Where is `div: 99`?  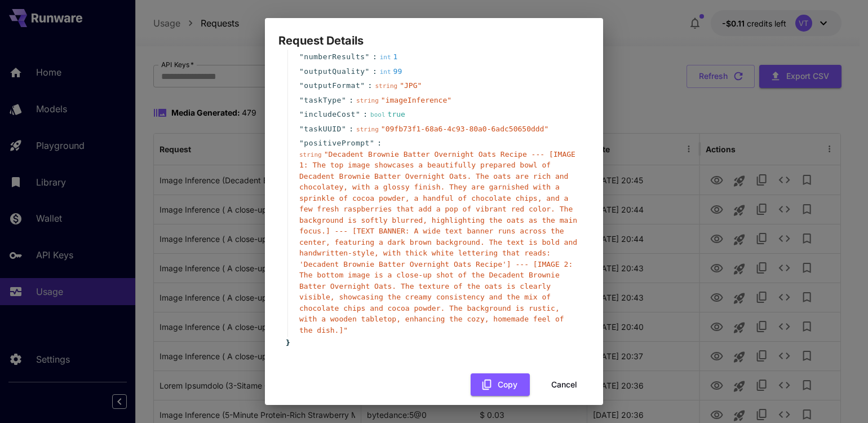 div: 99 is located at coordinates (391, 71).